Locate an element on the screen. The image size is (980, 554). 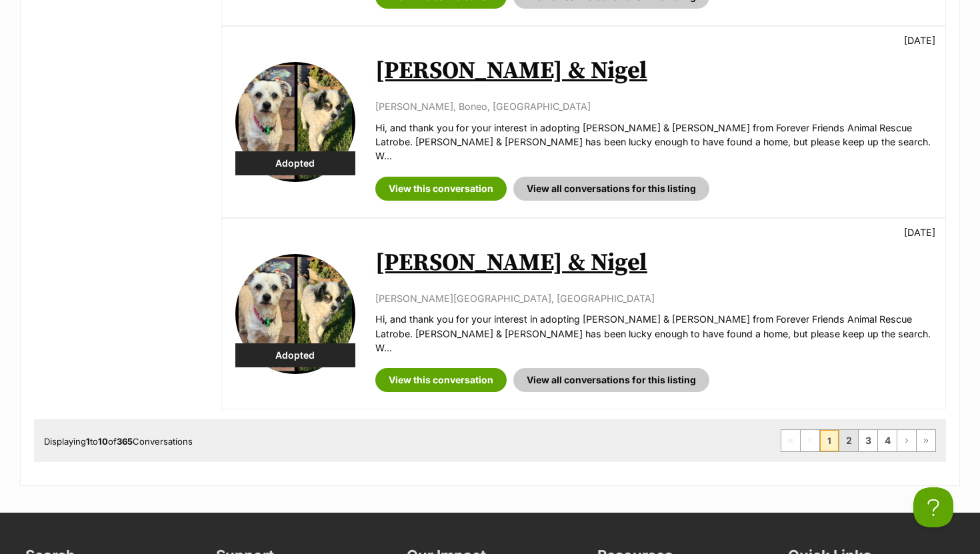
span: First page is located at coordinates (791, 441).